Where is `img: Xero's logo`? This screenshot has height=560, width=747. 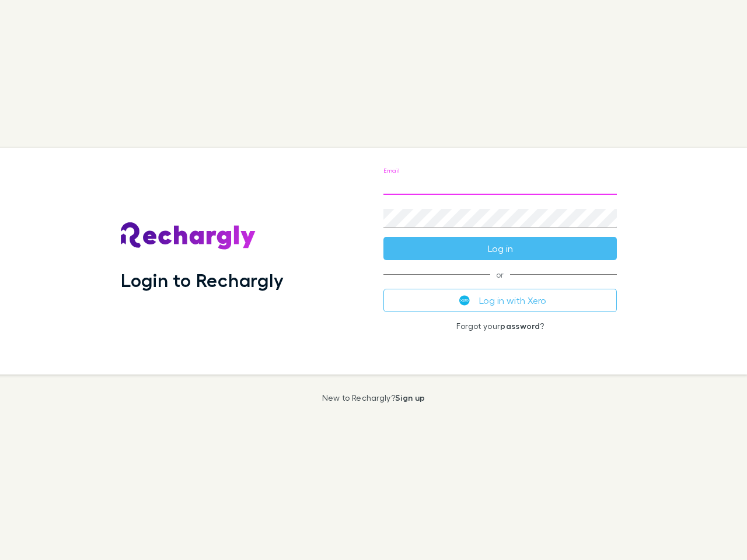
img: Xero's logo is located at coordinates (464, 300).